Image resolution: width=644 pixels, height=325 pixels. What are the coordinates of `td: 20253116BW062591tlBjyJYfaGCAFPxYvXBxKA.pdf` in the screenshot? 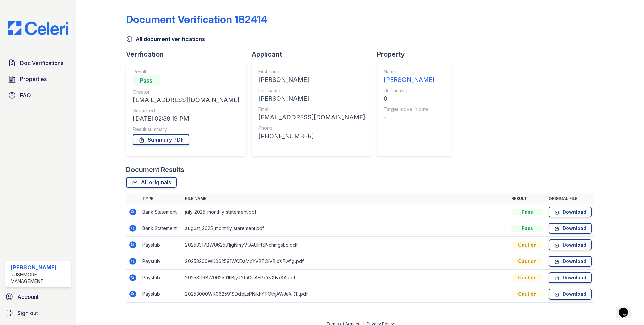 It's located at (345, 278).